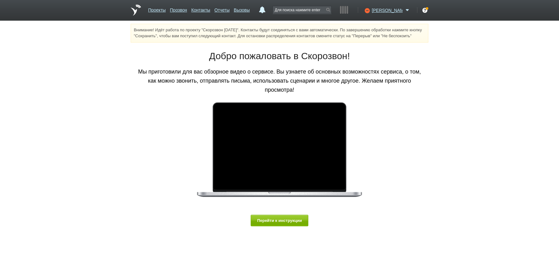 The height and width of the screenshot is (267, 559). I want to click on h1: Добро пожаловать в Скорозвон!, so click(280, 56).